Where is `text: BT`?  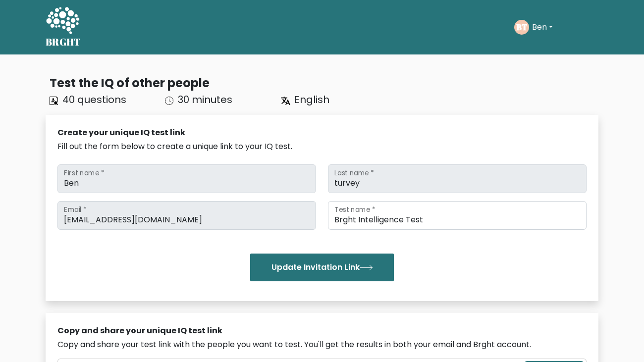 text: BT is located at coordinates (522, 26).